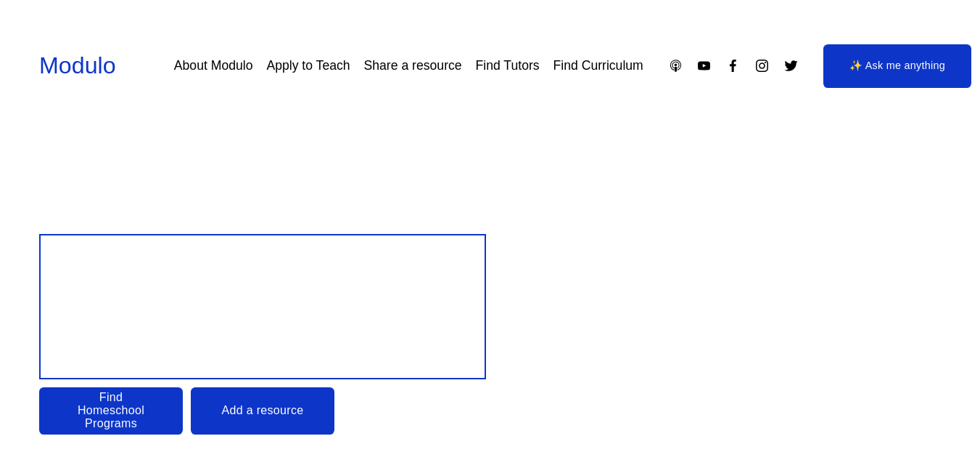 The image size is (980, 460). I want to click on a: Facebook, so click(733, 65).